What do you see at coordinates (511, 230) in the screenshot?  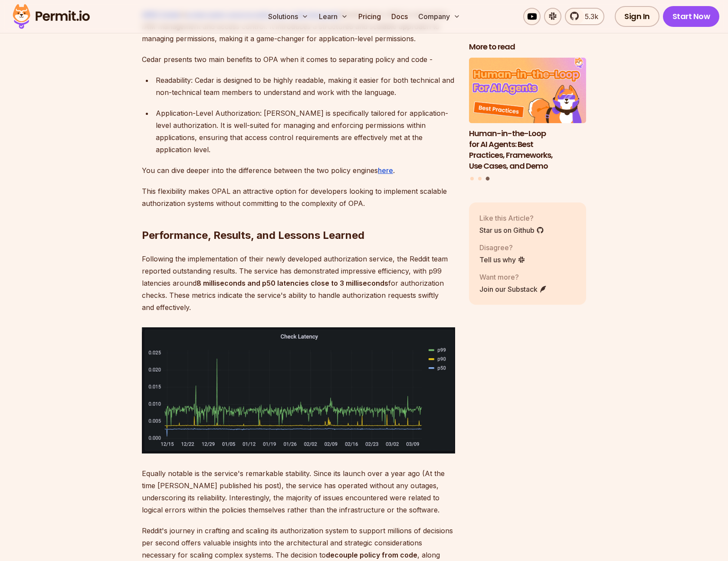 I see `a: Star us on Github` at bounding box center [511, 230].